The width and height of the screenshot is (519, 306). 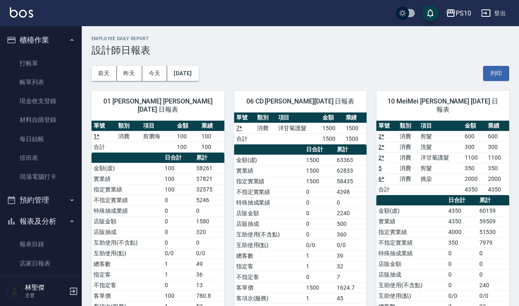 I want to click on td: 49, so click(x=209, y=264).